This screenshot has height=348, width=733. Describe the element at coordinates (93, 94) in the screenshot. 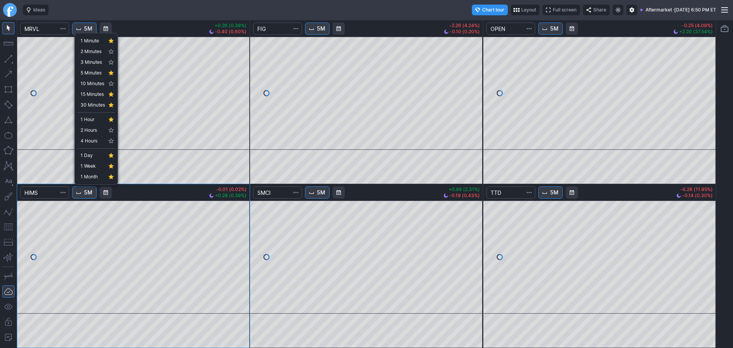

I see `span: 15 Minutes` at that location.